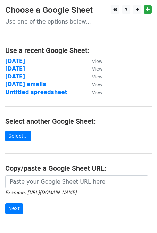  I want to click on h3: Choose a Google Sheet, so click(78, 10).